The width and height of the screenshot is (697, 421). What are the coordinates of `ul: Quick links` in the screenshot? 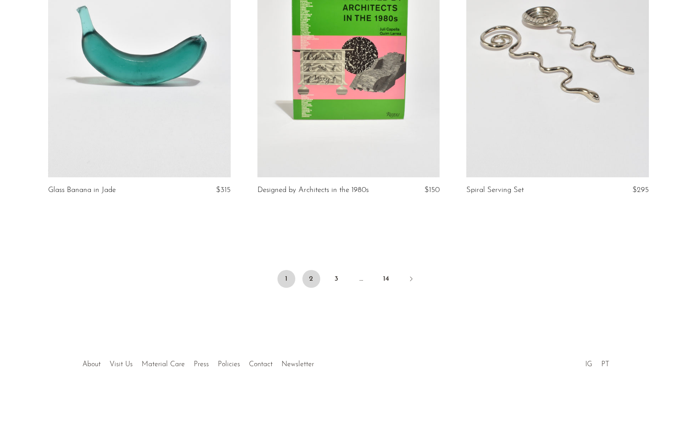 It's located at (198, 362).